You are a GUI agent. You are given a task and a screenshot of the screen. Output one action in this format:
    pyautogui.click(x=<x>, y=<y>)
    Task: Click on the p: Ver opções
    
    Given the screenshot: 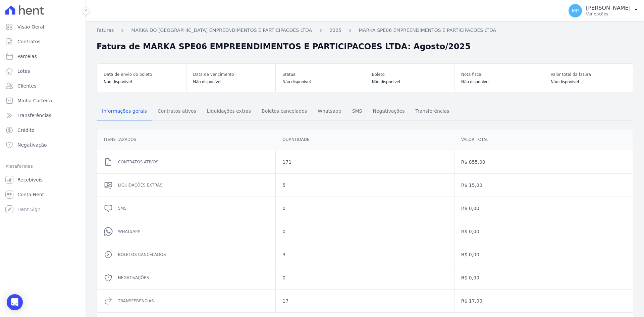 What is the action you would take?
    pyautogui.click(x=608, y=14)
    